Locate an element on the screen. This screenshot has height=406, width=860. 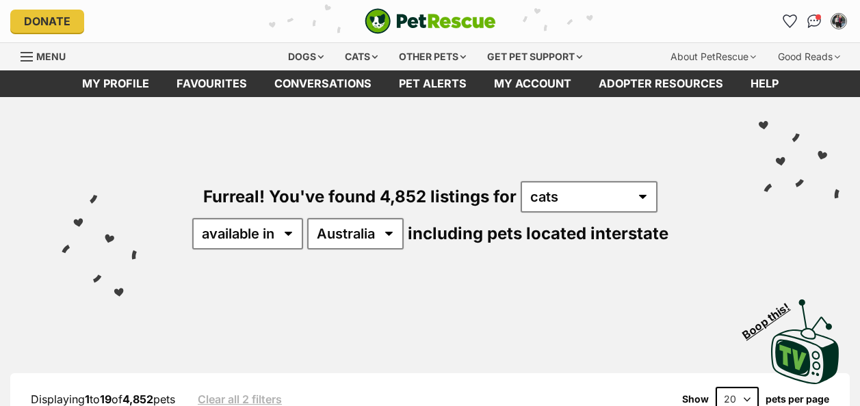
button: My account is located at coordinates (839, 21).